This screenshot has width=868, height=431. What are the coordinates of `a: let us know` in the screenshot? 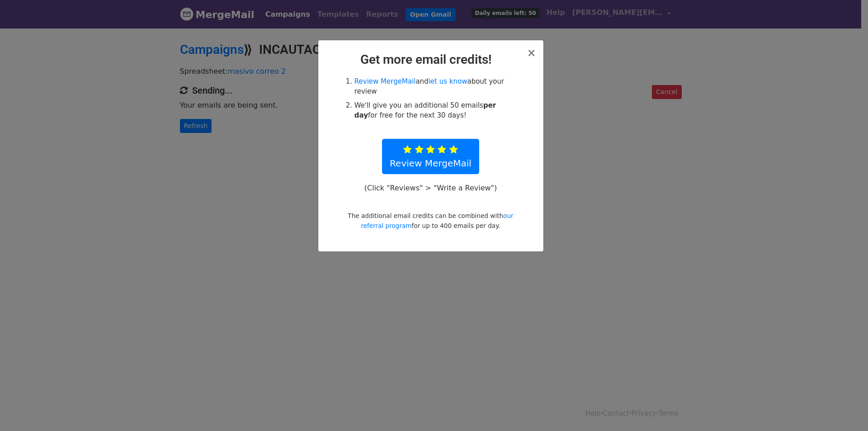 It's located at (448, 82).